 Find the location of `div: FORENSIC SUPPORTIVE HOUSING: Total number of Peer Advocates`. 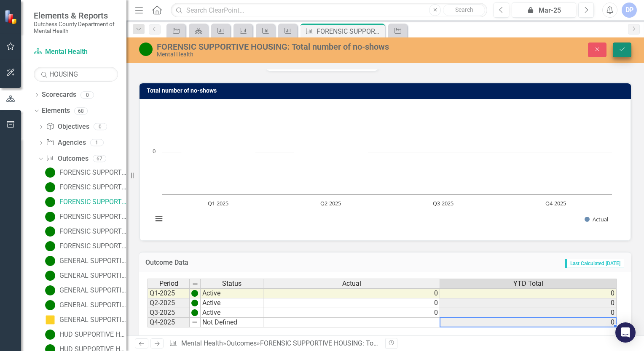

div: FORENSIC SUPPORTIVE HOUSING: Total number of Peer Advocates is located at coordinates (93, 217).